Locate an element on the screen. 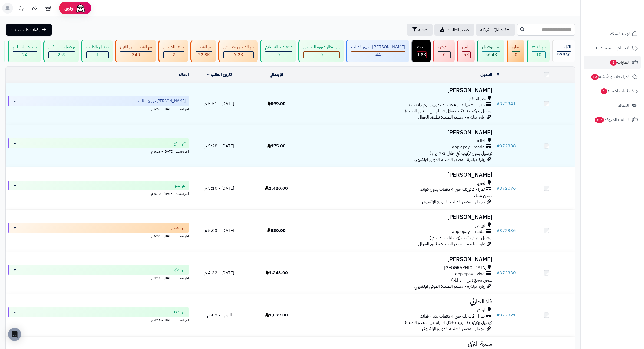 This screenshot has width=644, height=349. a: مرفوض 0 is located at coordinates (444, 51).